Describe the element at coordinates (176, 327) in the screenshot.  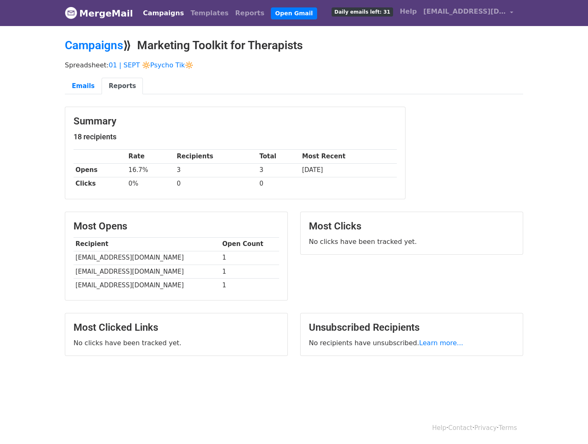
I see `h3: Most Clicked Links` at that location.